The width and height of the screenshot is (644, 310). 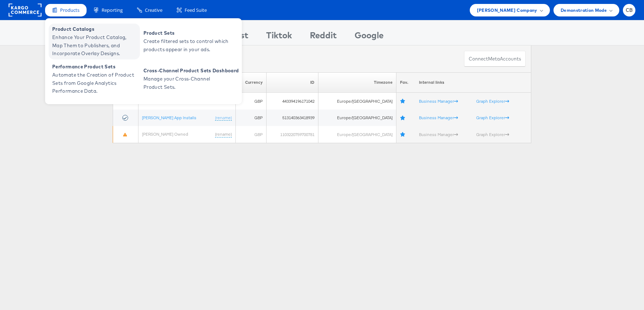 What do you see at coordinates (495, 59) in the screenshot?
I see `button: ConnectmetaAccounts` at bounding box center [495, 59].